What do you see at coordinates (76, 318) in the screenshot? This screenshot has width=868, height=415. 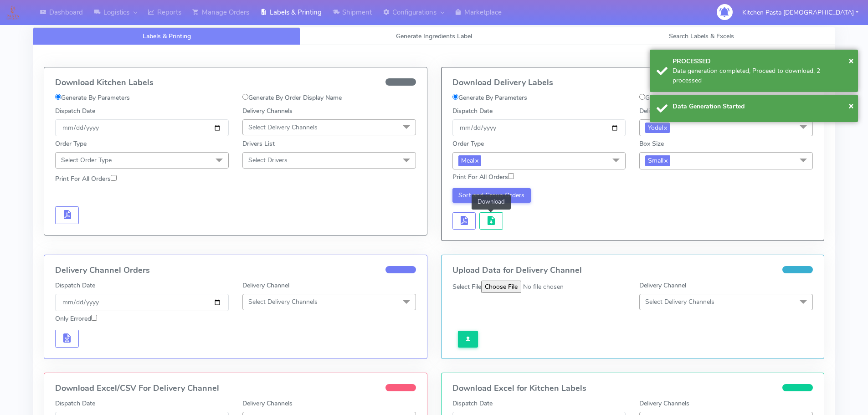 I see `label: Only Errored` at bounding box center [76, 318].